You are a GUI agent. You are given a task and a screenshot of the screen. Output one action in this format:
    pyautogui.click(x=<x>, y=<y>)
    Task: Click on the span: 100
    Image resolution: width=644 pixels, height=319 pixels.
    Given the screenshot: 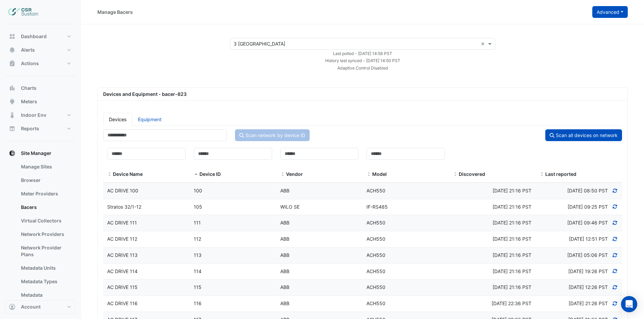 What is the action you would take?
    pyautogui.click(x=198, y=191)
    